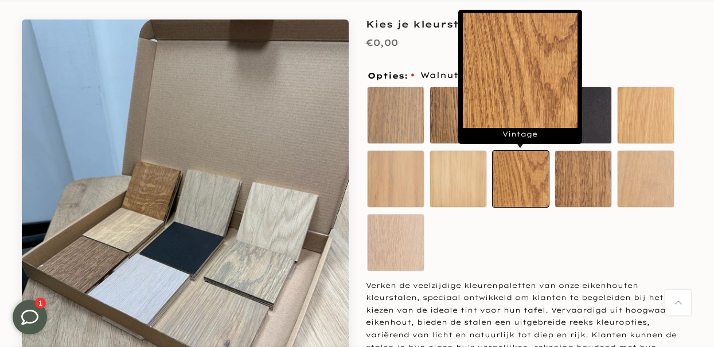 This screenshot has width=714, height=347. I want to click on a: Terug naar boven, so click(678, 302).